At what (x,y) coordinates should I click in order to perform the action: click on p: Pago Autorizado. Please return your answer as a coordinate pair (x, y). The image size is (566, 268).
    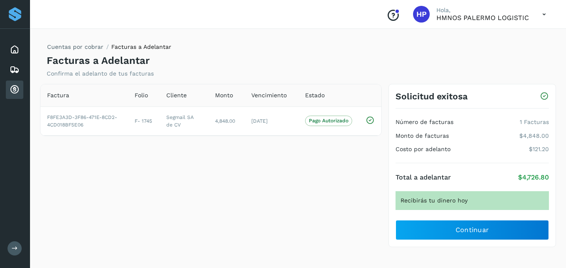
    Looking at the image, I should click on (329, 121).